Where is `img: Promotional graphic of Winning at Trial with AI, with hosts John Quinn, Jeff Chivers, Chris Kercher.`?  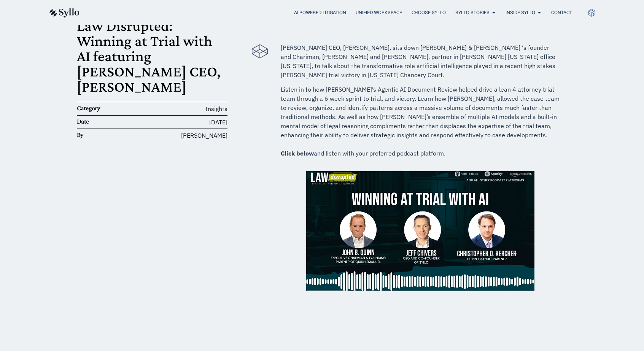
img: Promotional graphic of Winning at Trial with AI, with hosts John Quinn, Jeff Chivers, Chris Kercher. is located at coordinates (421, 231).